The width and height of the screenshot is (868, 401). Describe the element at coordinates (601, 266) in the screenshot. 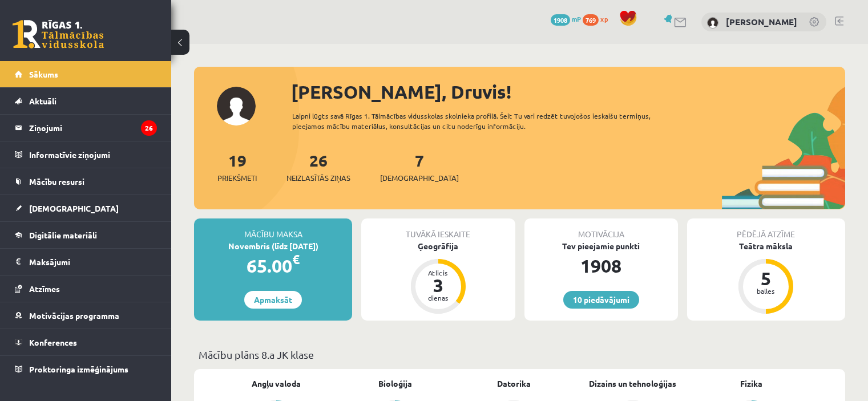

I see `div: 1908` at that location.